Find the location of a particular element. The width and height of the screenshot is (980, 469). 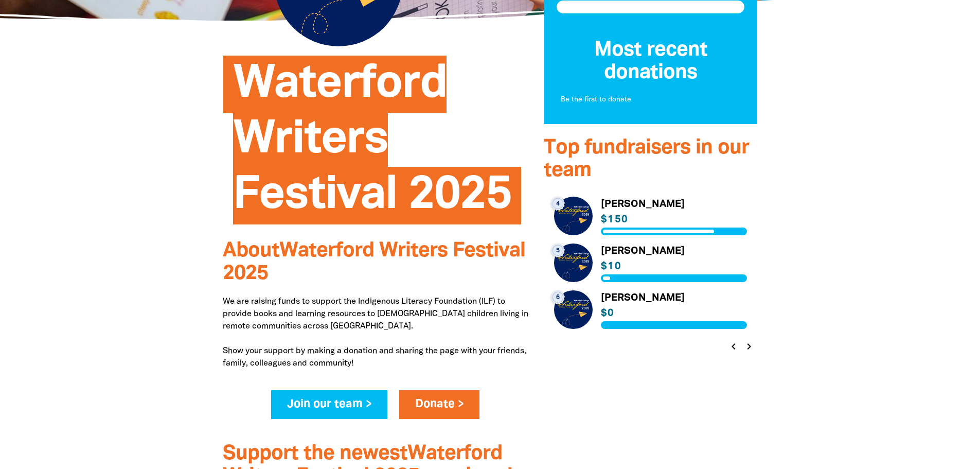

h3: Most recent donations is located at coordinates (651, 61).